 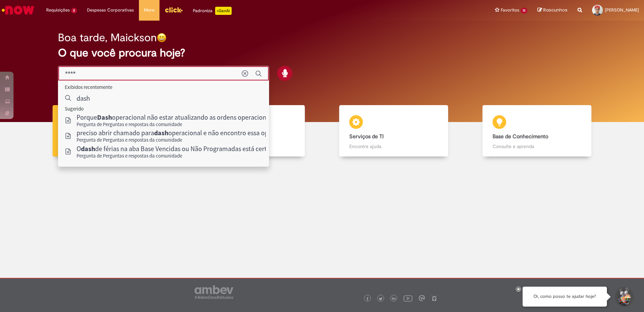 What do you see at coordinates (18, 10) in the screenshot?
I see `img: ServiceNow` at bounding box center [18, 10].